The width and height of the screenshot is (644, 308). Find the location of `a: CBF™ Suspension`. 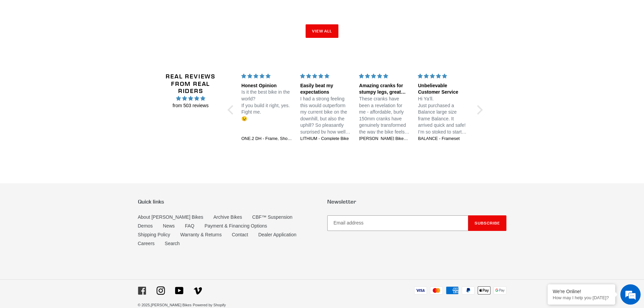

a: CBF™ Suspension is located at coordinates (272, 217).